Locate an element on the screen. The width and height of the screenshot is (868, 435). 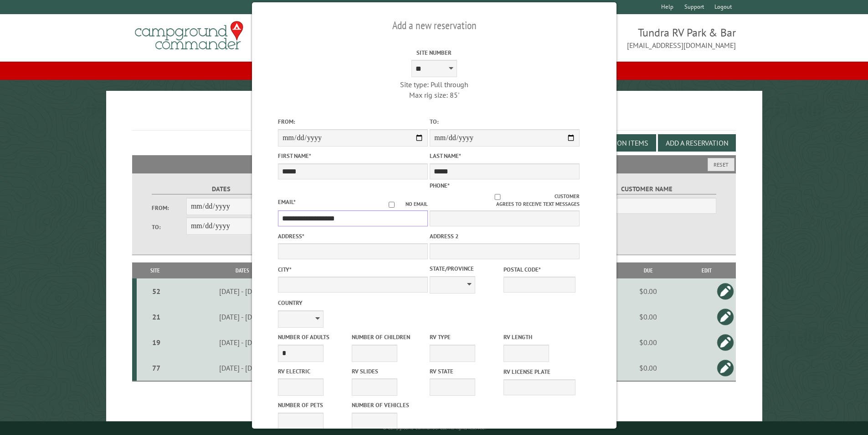
label: Address is located at coordinates (353, 236).